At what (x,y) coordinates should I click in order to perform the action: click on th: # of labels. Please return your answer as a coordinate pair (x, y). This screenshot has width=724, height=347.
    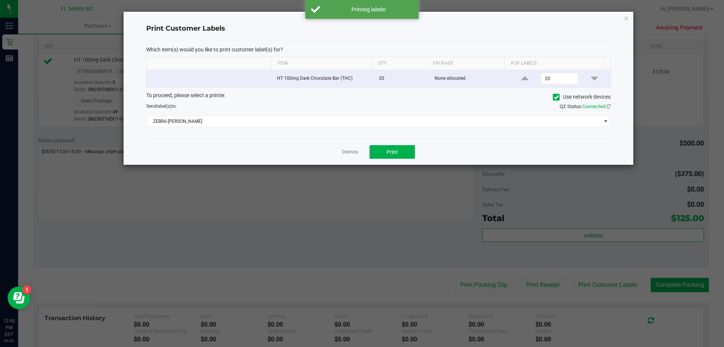
    Looking at the image, I should click on (554, 63).